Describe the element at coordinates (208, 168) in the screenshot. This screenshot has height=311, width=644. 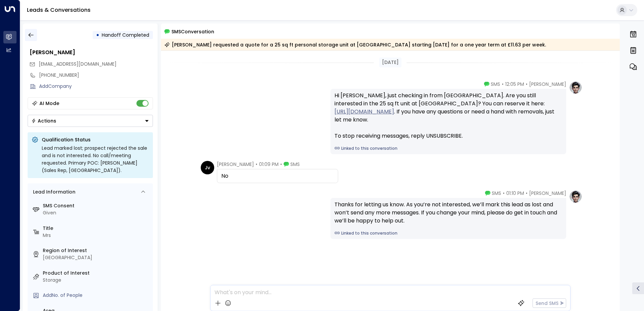
I see `div: Jv` at that location.